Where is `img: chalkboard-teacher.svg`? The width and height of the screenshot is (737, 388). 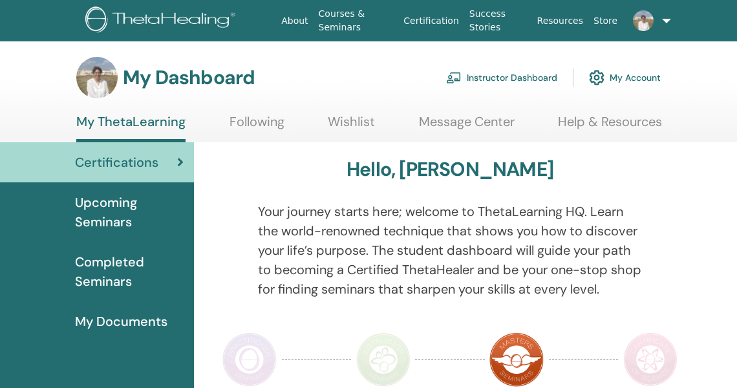
img: chalkboard-teacher.svg is located at coordinates (454, 78).